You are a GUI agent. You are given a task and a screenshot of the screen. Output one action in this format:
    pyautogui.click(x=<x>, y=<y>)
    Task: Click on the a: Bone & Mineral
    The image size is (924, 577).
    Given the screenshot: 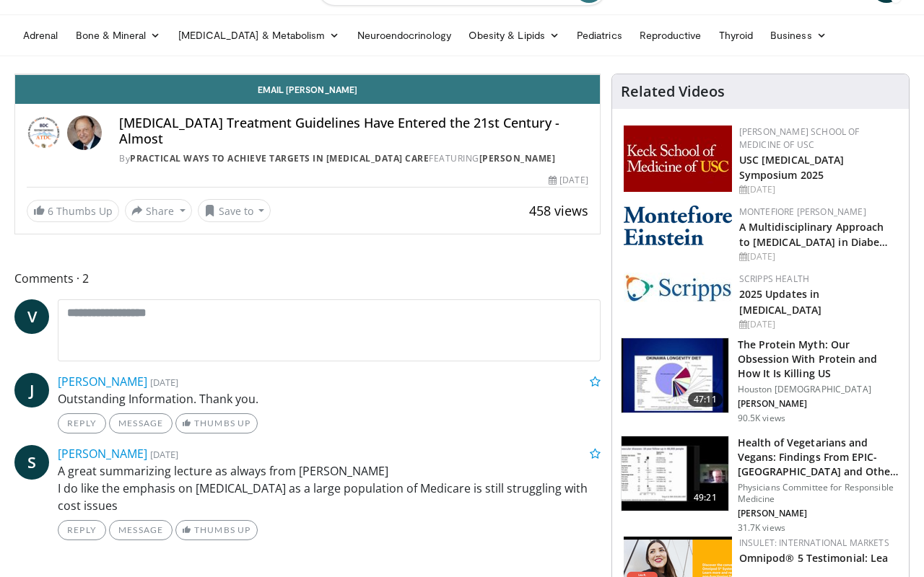 What is the action you would take?
    pyautogui.click(x=118, y=36)
    